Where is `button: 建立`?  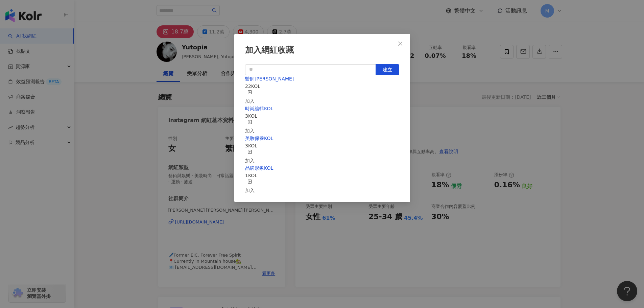 button: 建立 is located at coordinates (387, 70).